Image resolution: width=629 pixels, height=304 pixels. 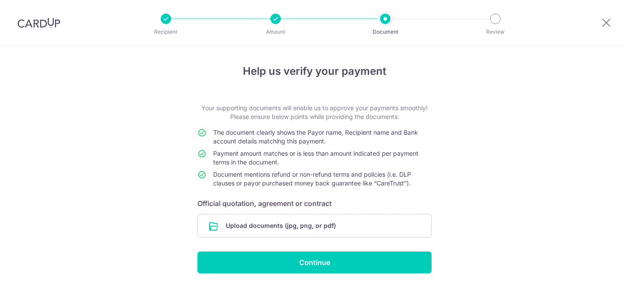 I want to click on p: Amount, so click(x=276, y=32).